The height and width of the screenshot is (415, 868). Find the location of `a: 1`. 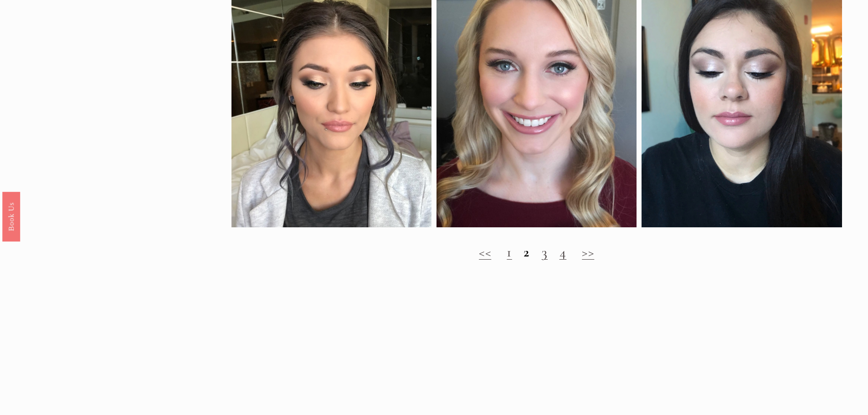

a: 1 is located at coordinates (509, 252).